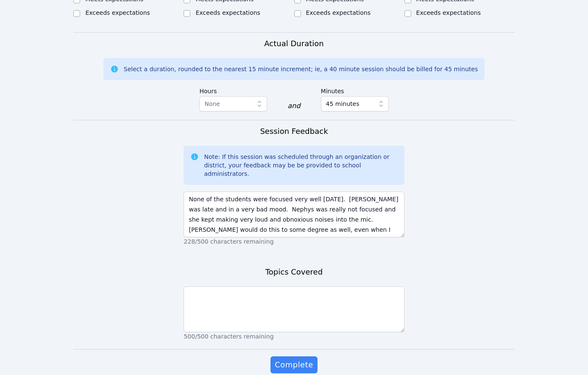  I want to click on h3: Topics Covered, so click(294, 272).